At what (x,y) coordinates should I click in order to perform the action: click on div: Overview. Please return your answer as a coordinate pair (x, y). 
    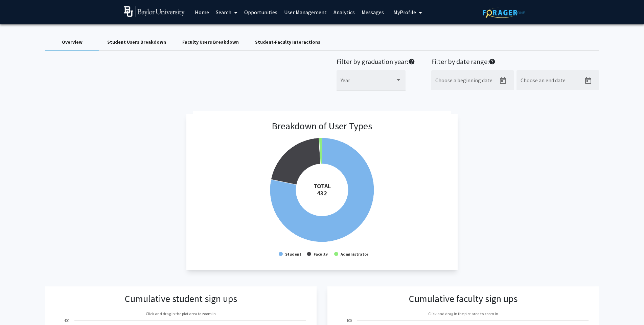
    Looking at the image, I should click on (72, 42).